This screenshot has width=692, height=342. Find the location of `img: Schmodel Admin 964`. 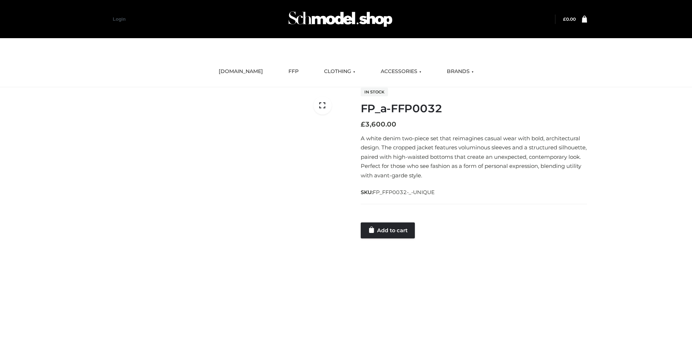

img: Schmodel Admin 964 is located at coordinates (340, 19).